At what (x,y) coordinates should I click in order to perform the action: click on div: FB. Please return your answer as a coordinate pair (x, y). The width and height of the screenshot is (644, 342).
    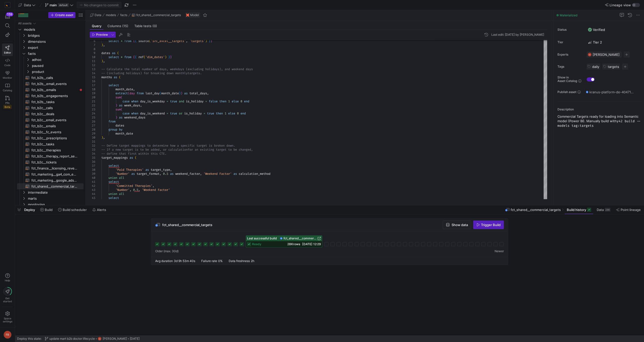
    Looking at the image, I should click on (8, 335).